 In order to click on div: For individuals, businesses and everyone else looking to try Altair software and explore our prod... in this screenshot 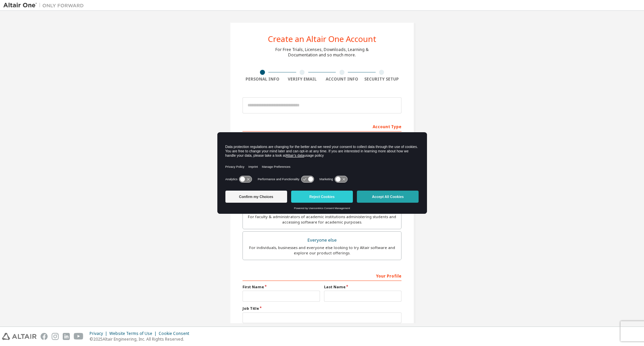, I will do `click(322, 250)`.